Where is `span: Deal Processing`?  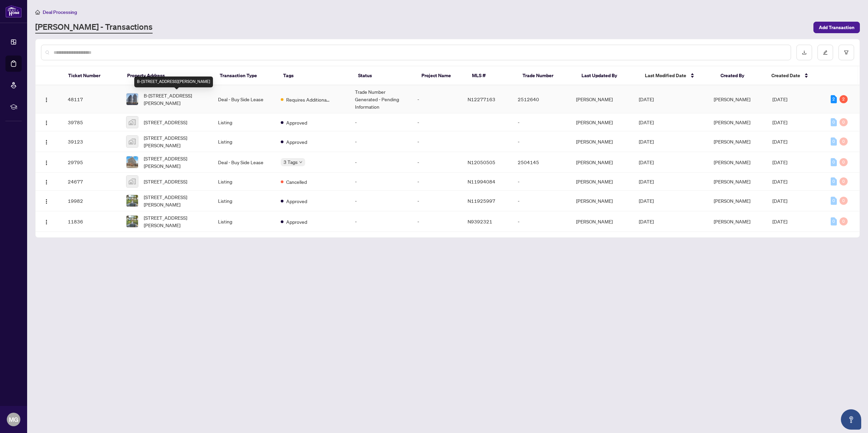 span: Deal Processing is located at coordinates (60, 12).